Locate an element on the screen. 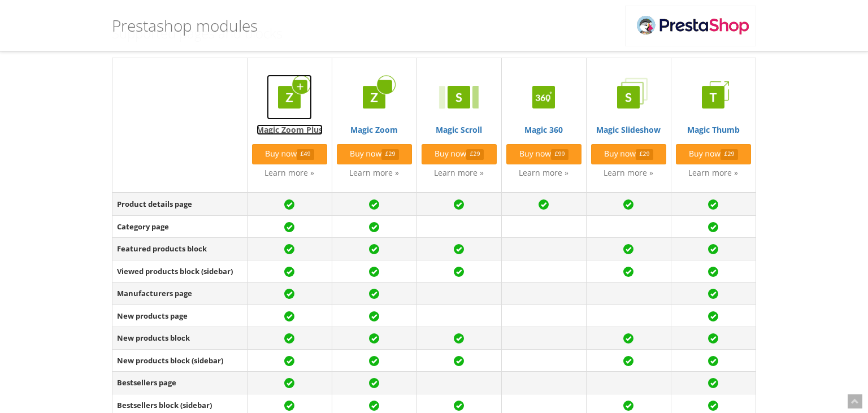  td: Product details page is located at coordinates (179, 204).